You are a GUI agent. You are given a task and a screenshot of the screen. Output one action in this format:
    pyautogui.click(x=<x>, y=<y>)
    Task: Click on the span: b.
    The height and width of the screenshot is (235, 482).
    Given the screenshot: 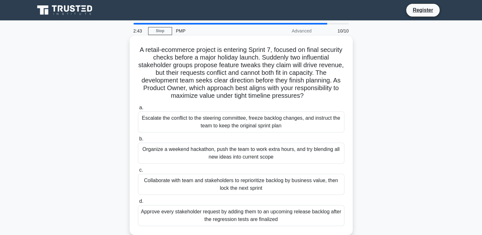 What is the action you would take?
    pyautogui.click(x=141, y=139)
    